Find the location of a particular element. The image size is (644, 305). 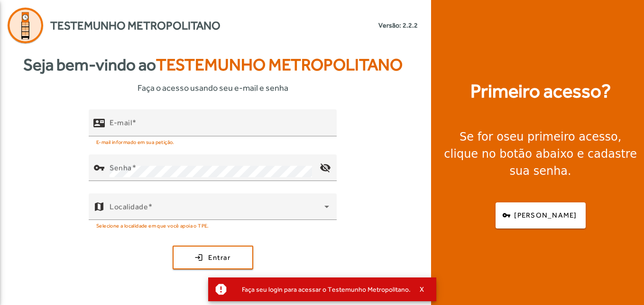

img: Logo Agenda is located at coordinates (25, 25).